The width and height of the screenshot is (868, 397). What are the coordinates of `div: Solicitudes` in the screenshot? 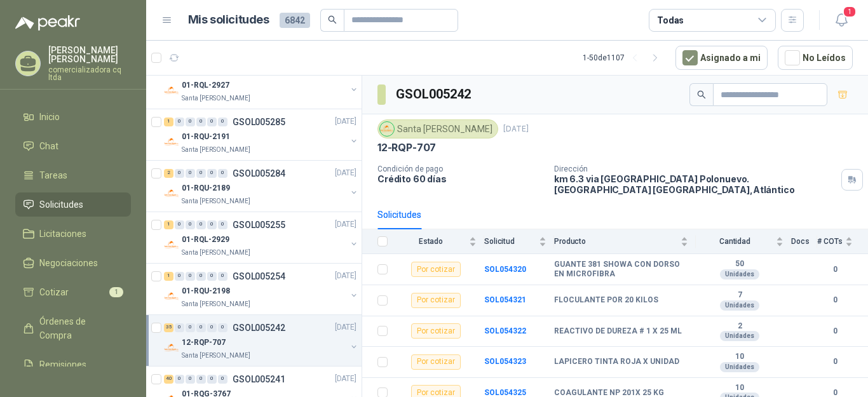 It's located at (399, 215).